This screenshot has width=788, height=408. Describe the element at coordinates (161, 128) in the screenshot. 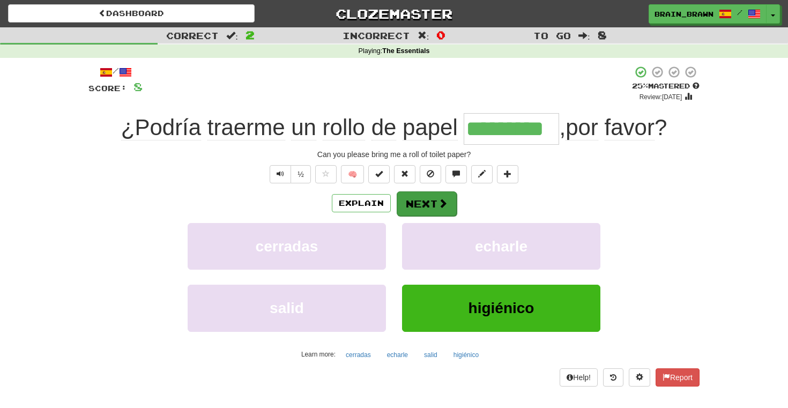

I see `span: ¿Podría` at that location.